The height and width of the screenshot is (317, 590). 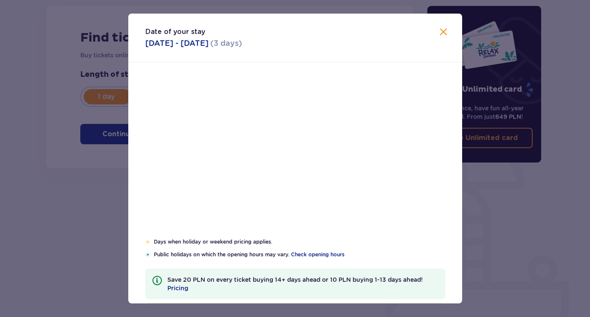 What do you see at coordinates (178, 289) in the screenshot?
I see `span: Pricing` at bounding box center [178, 289].